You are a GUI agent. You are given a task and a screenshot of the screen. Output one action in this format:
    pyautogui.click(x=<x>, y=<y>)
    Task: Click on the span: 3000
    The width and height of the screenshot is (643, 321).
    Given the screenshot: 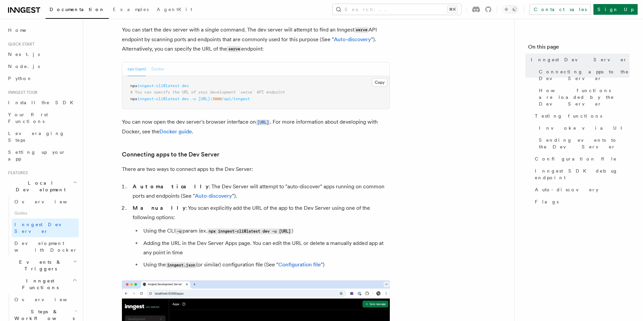 What is the action you would take?
    pyautogui.click(x=217, y=99)
    